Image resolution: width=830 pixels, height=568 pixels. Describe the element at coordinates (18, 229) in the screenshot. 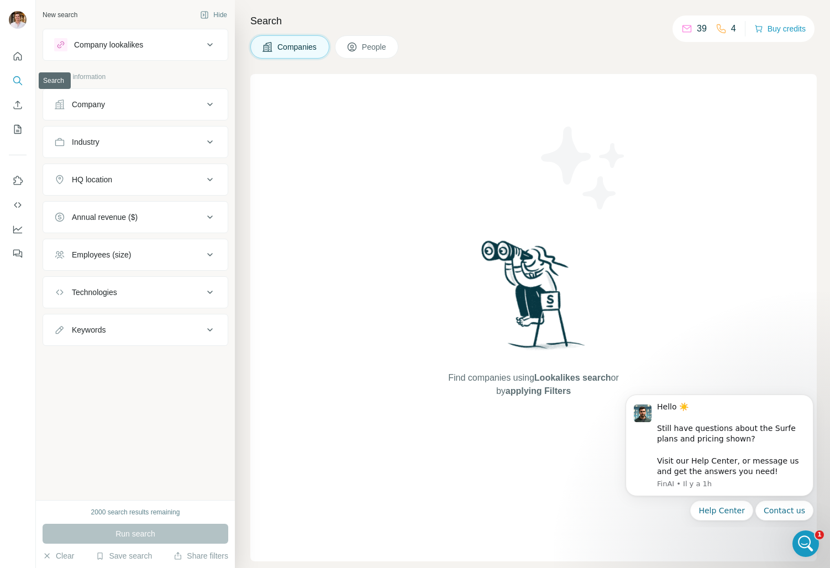

I see `button: Dashboard` at that location.